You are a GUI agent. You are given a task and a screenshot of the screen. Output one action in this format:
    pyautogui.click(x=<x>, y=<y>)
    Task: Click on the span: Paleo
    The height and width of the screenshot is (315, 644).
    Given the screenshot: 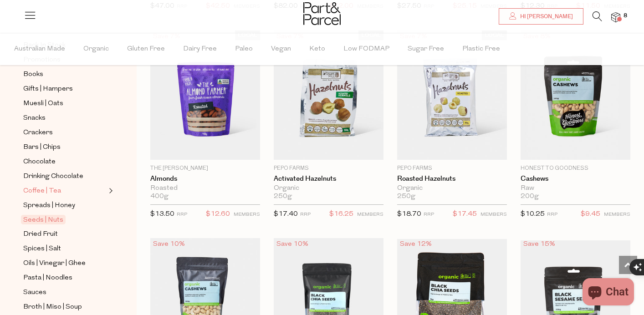 What is the action you would take?
    pyautogui.click(x=243, y=49)
    